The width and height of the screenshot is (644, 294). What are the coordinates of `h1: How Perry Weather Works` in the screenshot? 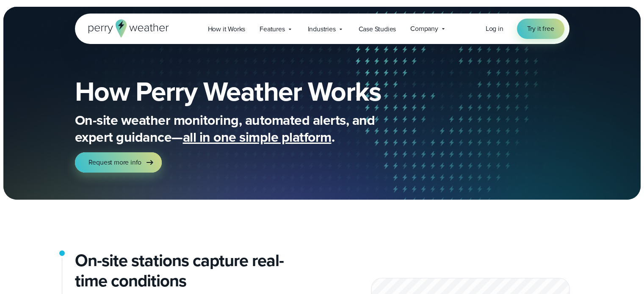 It's located at (259, 92).